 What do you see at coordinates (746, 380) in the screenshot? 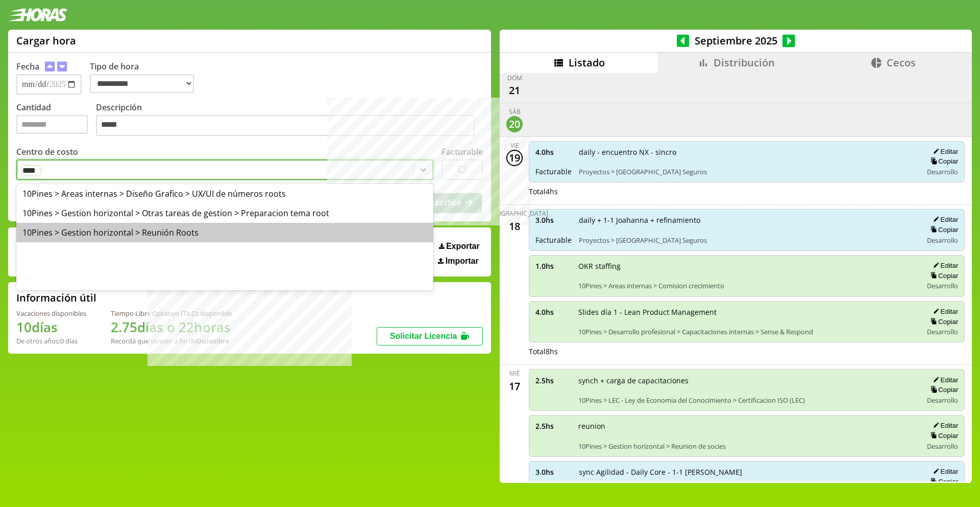
I see `span: synch + carga de capacitaciones` at bounding box center [746, 380].